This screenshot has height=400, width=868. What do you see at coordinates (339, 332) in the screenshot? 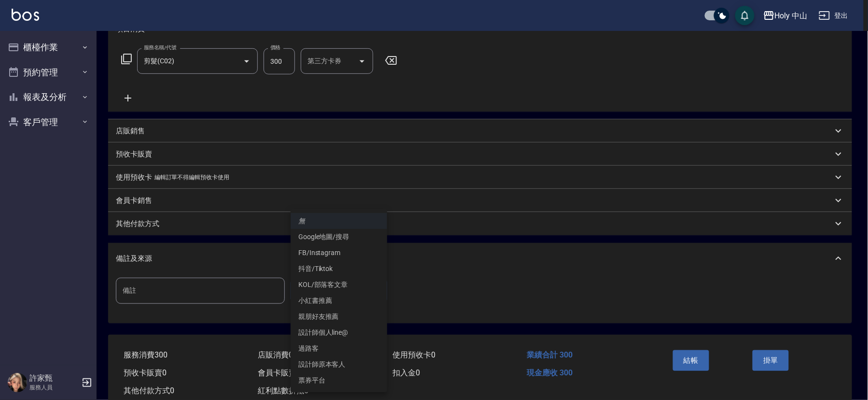
I see `li: 設計師個人line@` at bounding box center [339, 332].